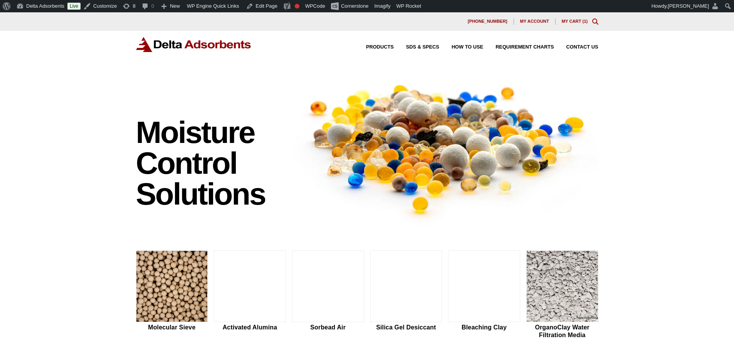 The width and height of the screenshot is (734, 351). I want to click on a: Bleaching Clay, so click(484, 295).